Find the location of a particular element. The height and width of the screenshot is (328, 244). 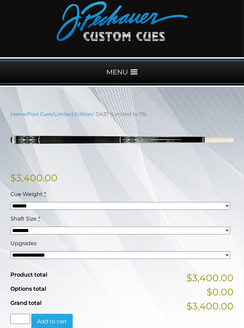

span: Cue Weight is located at coordinates (27, 194).